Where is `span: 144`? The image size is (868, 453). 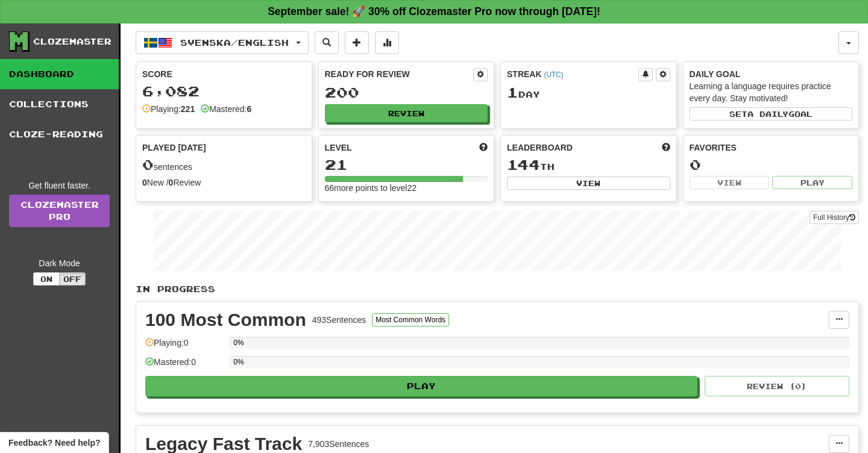 span: 144 is located at coordinates (523, 165).